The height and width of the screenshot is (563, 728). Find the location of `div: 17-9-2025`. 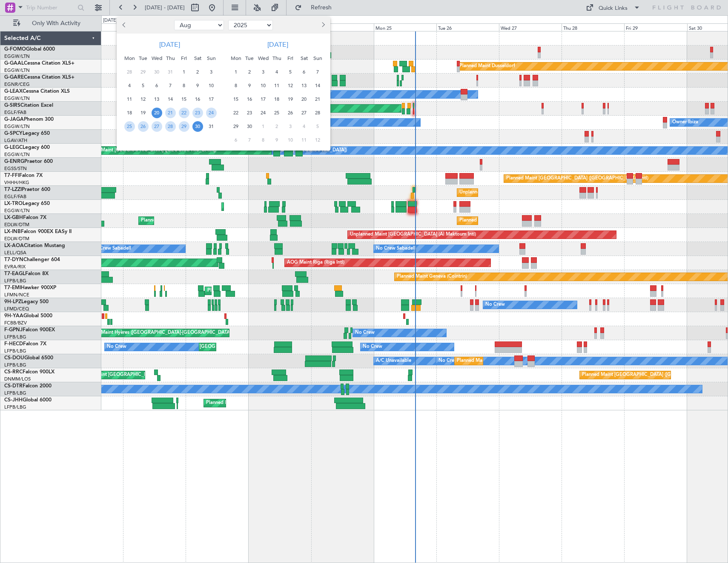

div: 17-9-2025 is located at coordinates (263, 99).